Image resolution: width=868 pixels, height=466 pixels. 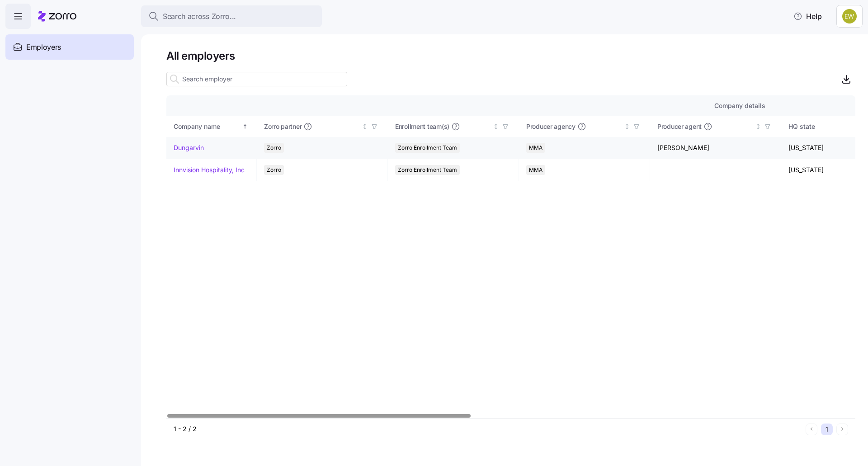 What do you see at coordinates (189, 148) in the screenshot?
I see `a: Dungarvin` at bounding box center [189, 148].